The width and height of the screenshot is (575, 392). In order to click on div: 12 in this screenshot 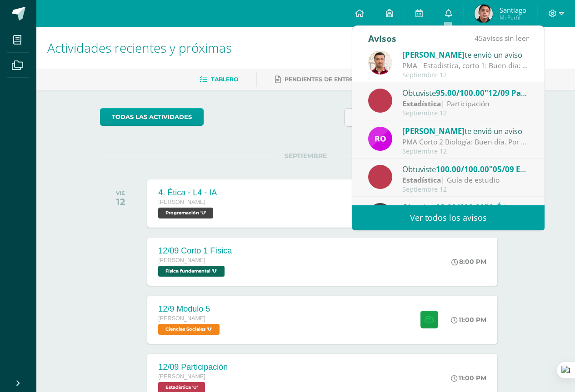, I will do `click(120, 201)`.